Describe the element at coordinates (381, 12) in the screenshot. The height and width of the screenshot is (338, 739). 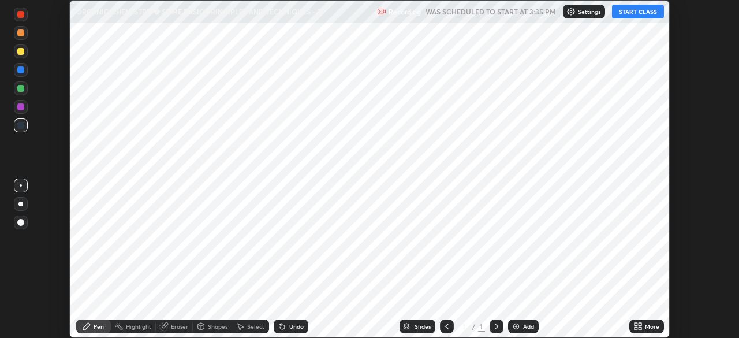
I see `img: recording.375f2c34.svg` at that location.